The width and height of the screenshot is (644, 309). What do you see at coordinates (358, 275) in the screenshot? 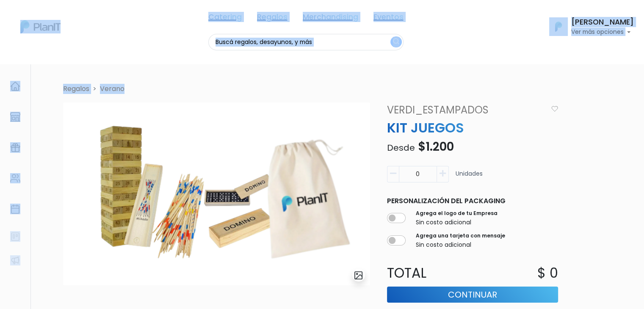
I see `img: gallery-light` at bounding box center [358, 275].